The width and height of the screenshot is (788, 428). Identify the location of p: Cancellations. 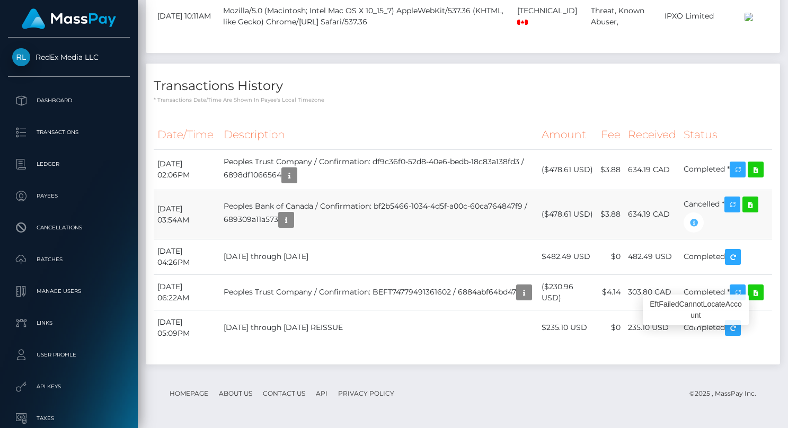
(69, 228).